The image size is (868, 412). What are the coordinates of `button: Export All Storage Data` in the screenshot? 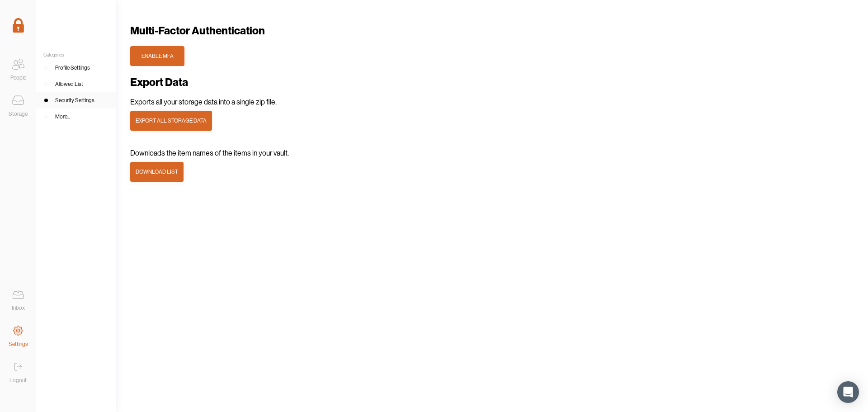 It's located at (171, 121).